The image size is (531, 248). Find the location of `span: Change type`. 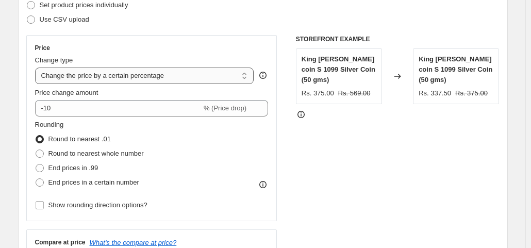

span: Change type is located at coordinates (54, 60).